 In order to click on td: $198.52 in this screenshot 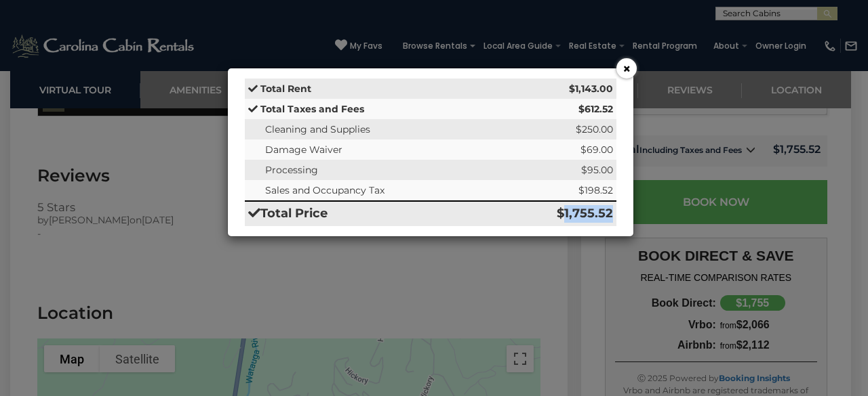, I will do `click(559, 190)`.